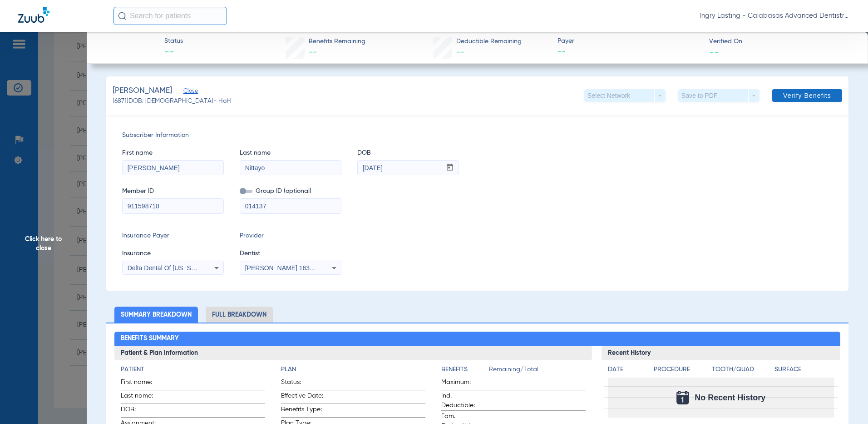 This screenshot has width=868, height=424. I want to click on app-breakdown-title: Patient, so click(193, 369).